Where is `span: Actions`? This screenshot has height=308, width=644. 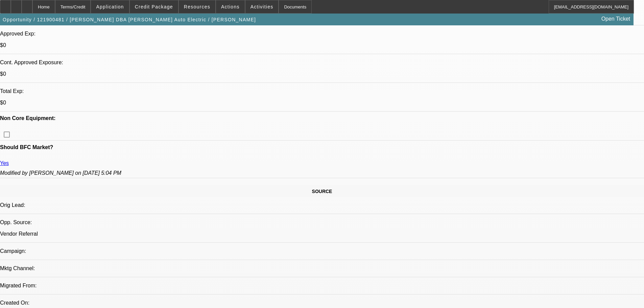
span: Actions is located at coordinates (230, 7).